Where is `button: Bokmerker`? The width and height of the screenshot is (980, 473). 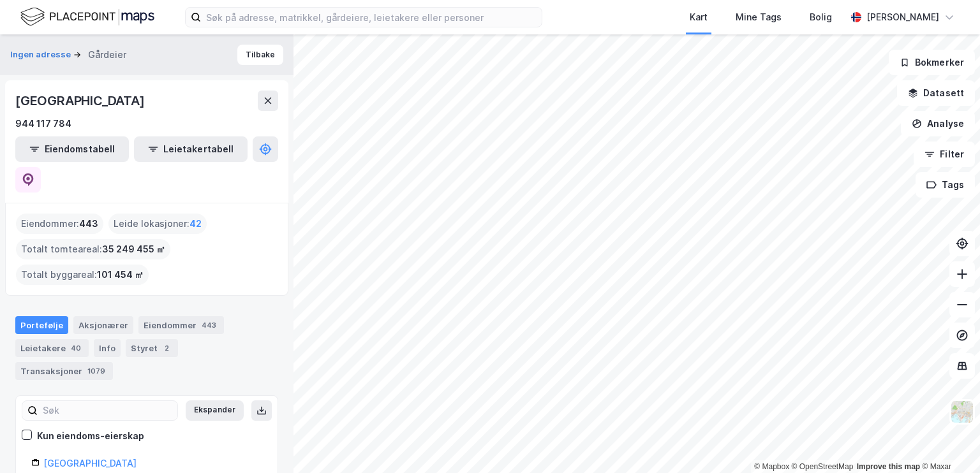 button: Bokmerker is located at coordinates (931, 63).